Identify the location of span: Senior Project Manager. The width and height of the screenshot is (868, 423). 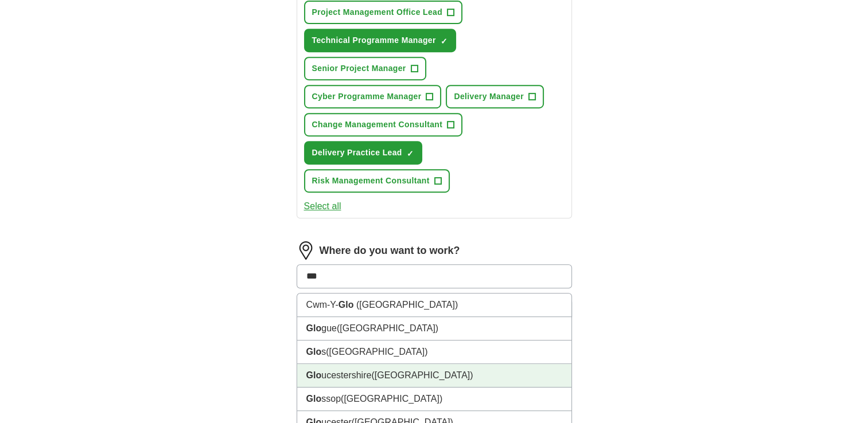
(359, 68).